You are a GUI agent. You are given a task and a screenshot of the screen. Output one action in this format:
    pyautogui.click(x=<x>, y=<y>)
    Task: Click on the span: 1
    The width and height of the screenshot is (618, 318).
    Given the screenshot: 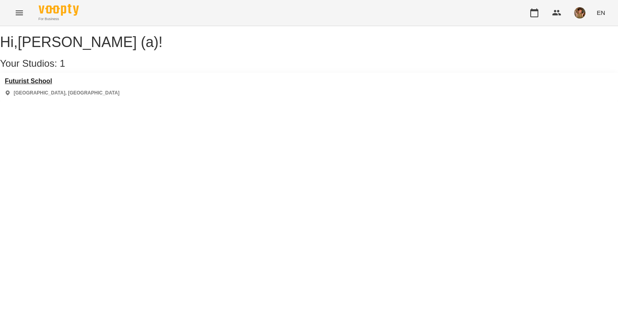 What is the action you would take?
    pyautogui.click(x=62, y=63)
    